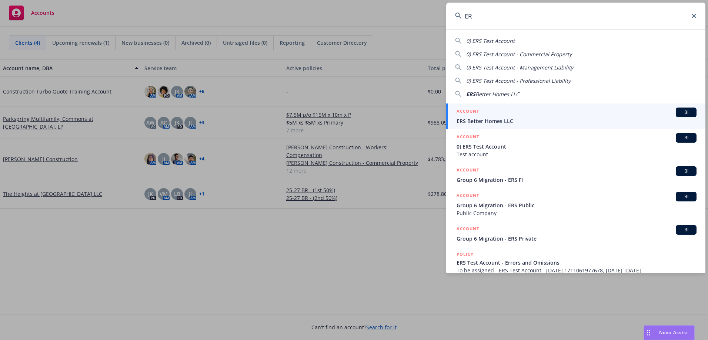  What do you see at coordinates (576, 121) in the screenshot?
I see `span: ERS Better Homes LLC` at bounding box center [576, 121].